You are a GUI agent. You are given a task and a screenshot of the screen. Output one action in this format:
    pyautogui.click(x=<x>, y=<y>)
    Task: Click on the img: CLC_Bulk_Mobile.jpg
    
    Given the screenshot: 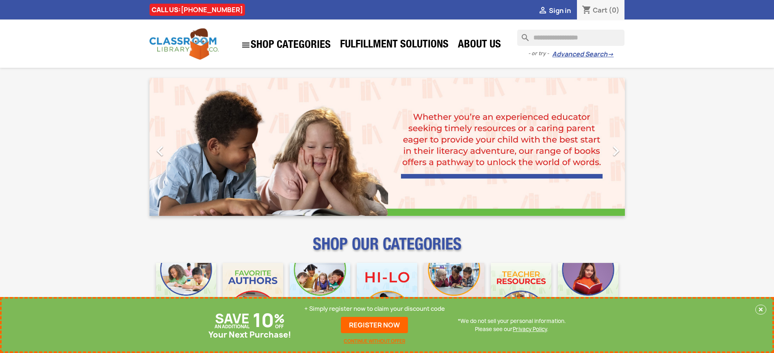 What is the action you would take?
    pyautogui.click(x=186, y=293)
    